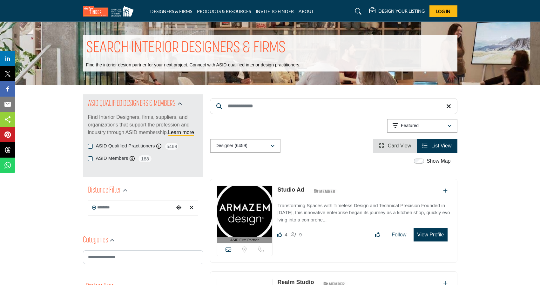 Image resolution: width=540 pixels, height=285 pixels. Describe the element at coordinates (439, 161) in the screenshot. I see `label: Show Map` at that location.